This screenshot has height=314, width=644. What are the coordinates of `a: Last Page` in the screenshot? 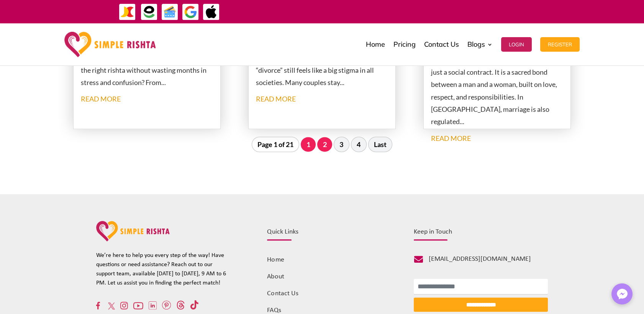 It's located at (381, 144).